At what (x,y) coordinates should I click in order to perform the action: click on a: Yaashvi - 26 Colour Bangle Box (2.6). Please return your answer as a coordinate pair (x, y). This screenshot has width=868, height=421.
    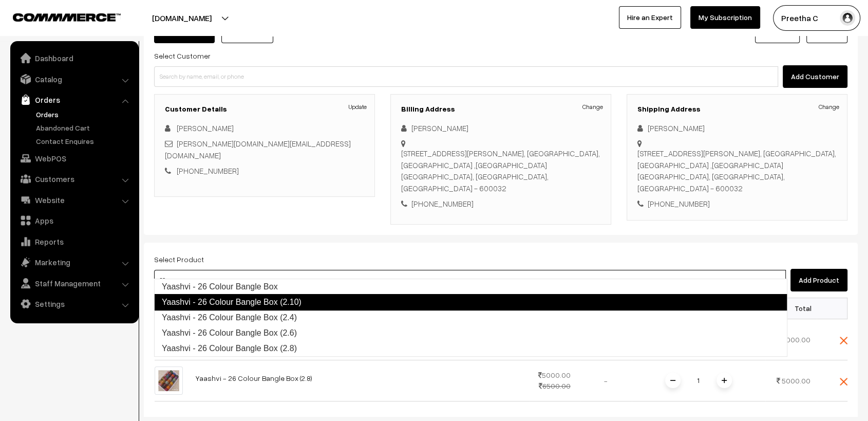
    Looking at the image, I should click on (471, 333).